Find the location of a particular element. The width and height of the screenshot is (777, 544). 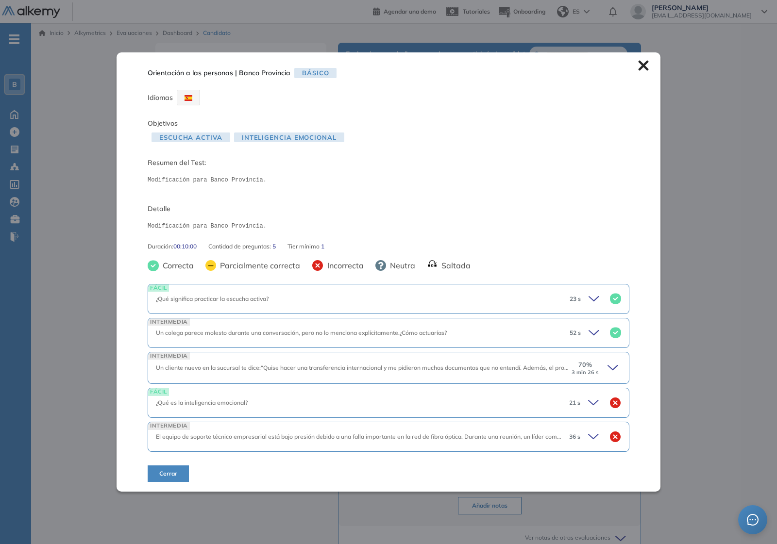

span: message is located at coordinates (752, 520).